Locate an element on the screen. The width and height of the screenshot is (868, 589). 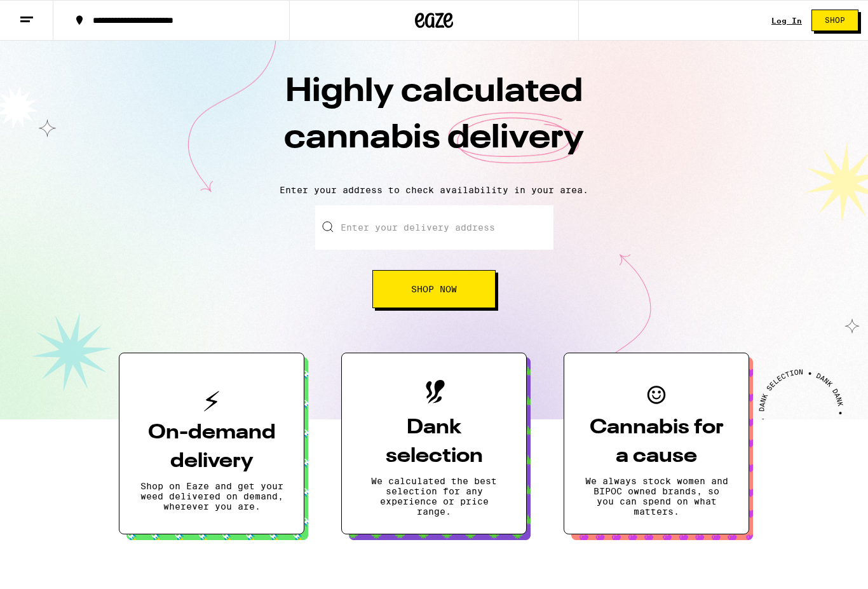
h3: On-demand delivery is located at coordinates (212, 447).